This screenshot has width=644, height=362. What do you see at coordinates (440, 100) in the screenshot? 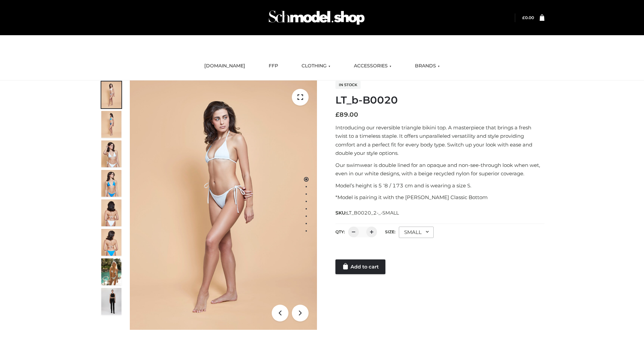
I see `h1: LT_b-B0020` at bounding box center [440, 100].